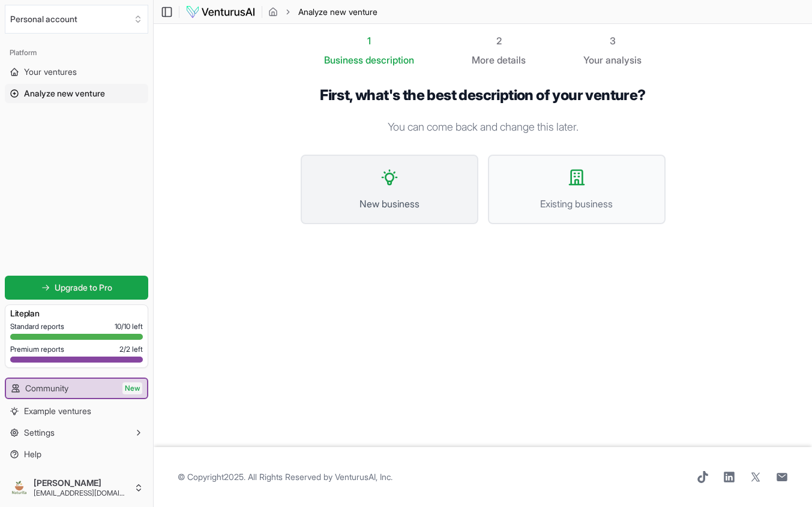  What do you see at coordinates (483, 96) in the screenshot?
I see `h1: First, what's the best description of your venture?` at bounding box center [483, 96].